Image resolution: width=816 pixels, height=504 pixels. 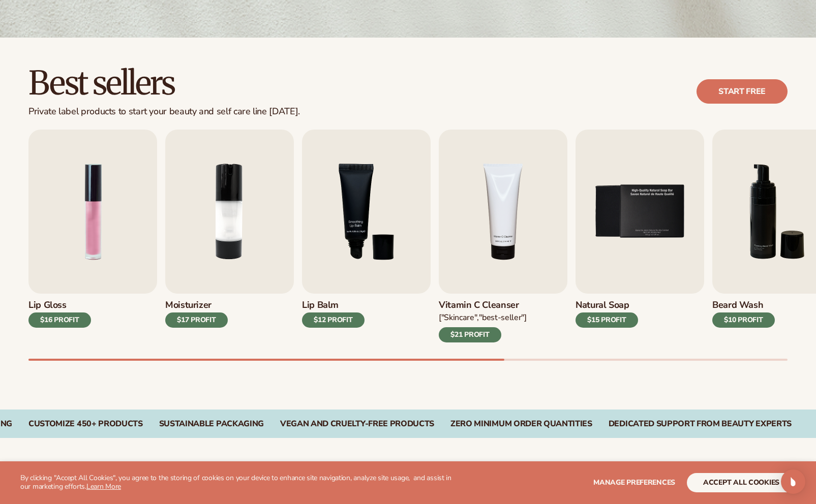 What do you see at coordinates (230, 236) in the screenshot?
I see `a: 2 / 9` at bounding box center [230, 236].